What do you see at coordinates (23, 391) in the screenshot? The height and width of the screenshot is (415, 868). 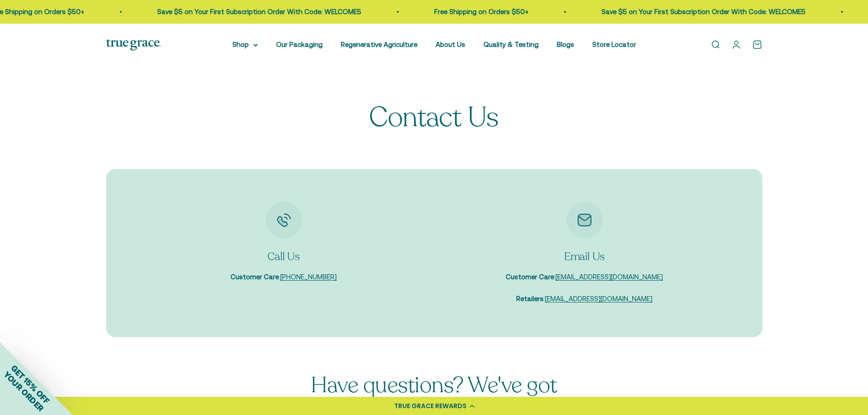 I see `span: YOUR ORDER` at bounding box center [23, 391].